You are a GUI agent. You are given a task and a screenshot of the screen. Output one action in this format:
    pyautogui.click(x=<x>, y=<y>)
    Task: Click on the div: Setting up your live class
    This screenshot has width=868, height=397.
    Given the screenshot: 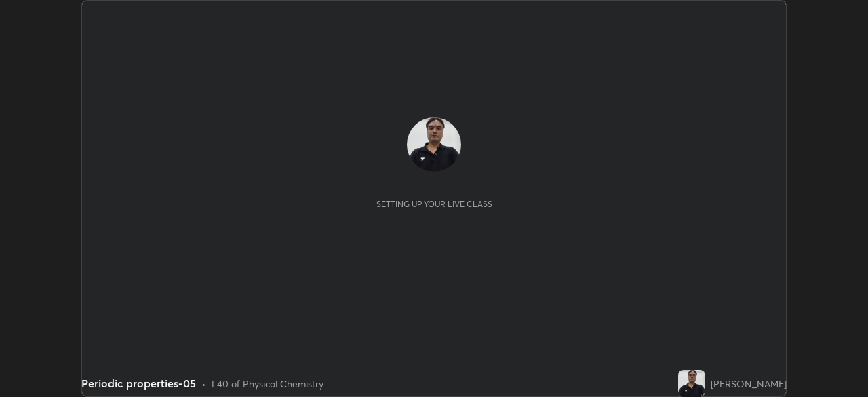 What is the action you would take?
    pyautogui.click(x=434, y=203)
    